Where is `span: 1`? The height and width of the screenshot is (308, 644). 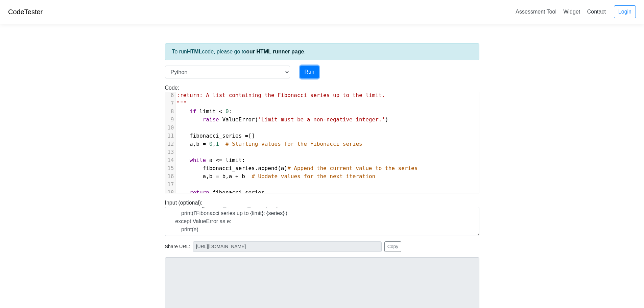 span: 1 is located at coordinates (217, 144).